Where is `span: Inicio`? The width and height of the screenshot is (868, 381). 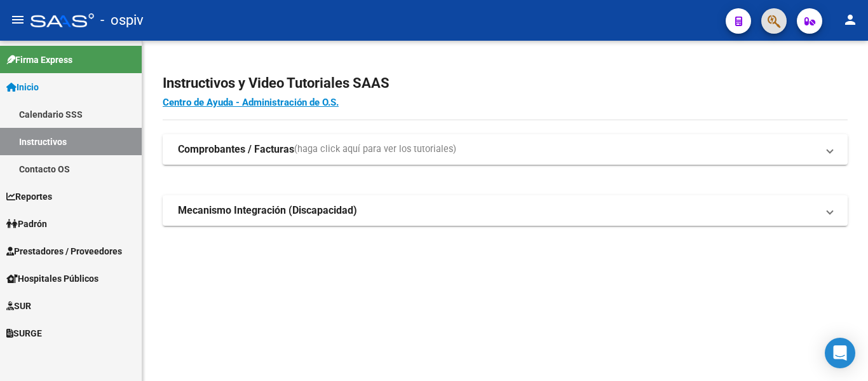 span: Inicio is located at coordinates (22, 87).